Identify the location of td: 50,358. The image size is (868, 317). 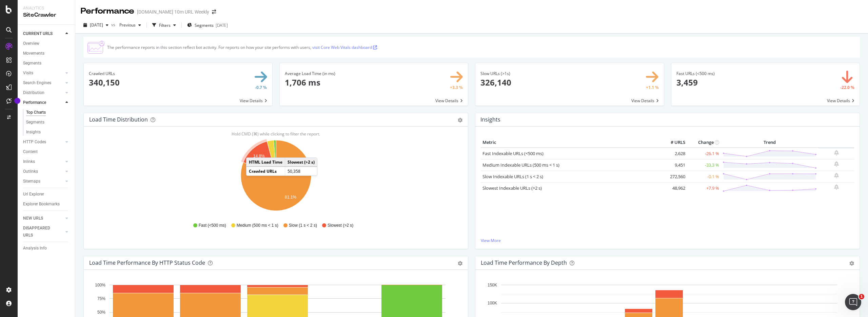
(301, 171).